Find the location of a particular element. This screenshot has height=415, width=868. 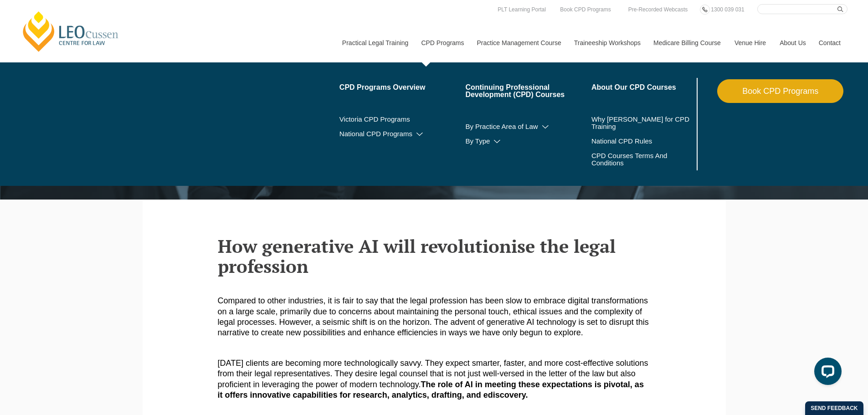

a: Practical Legal Training is located at coordinates (375, 43).